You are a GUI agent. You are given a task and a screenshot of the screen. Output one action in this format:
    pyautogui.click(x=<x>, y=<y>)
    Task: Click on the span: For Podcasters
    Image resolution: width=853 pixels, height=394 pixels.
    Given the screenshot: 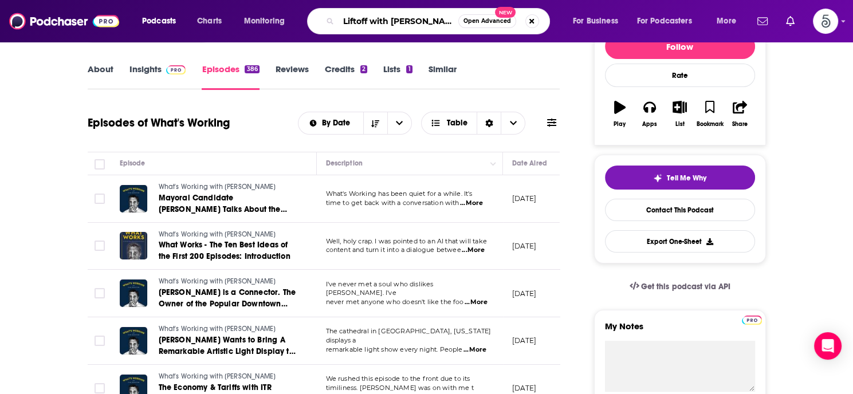 What is the action you would take?
    pyautogui.click(x=665, y=21)
    